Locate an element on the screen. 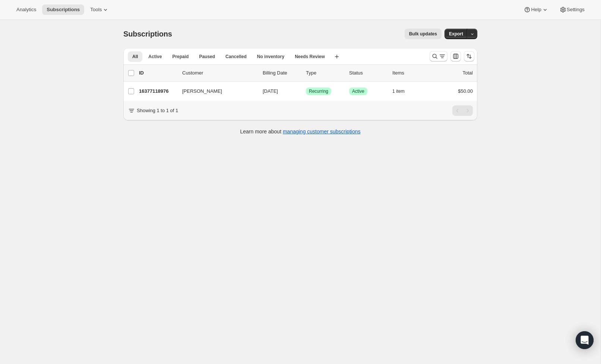  span: Cancelled is located at coordinates (236, 57).